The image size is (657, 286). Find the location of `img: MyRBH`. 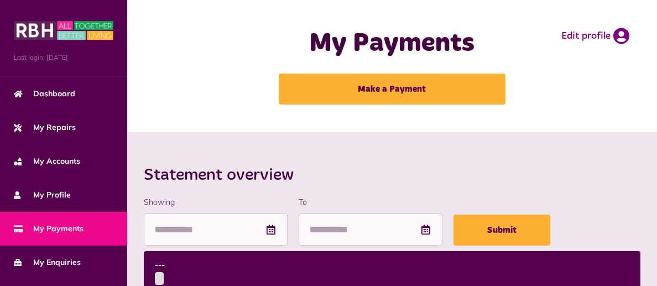

img: MyRBH is located at coordinates (64, 30).